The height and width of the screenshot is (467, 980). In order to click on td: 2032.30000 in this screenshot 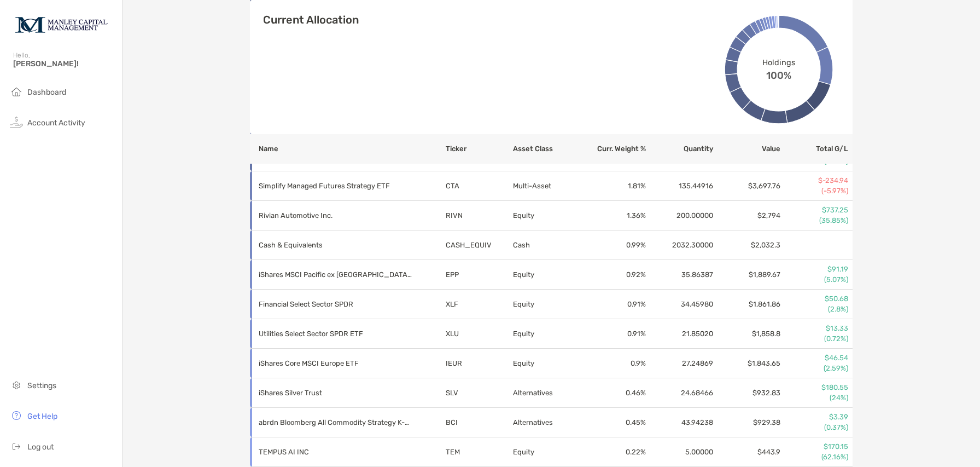, I will do `click(680, 245)`.